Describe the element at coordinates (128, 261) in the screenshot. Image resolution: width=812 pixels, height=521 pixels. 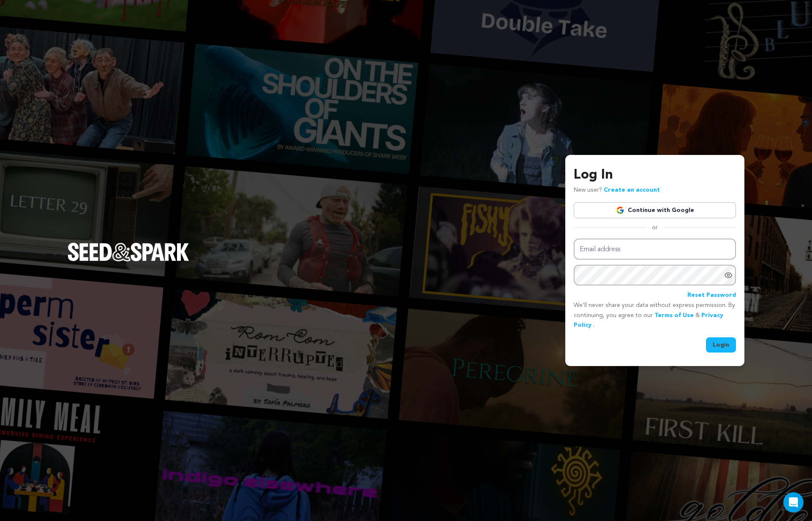
I see `a: Seed&Spark Homepage` at that location.